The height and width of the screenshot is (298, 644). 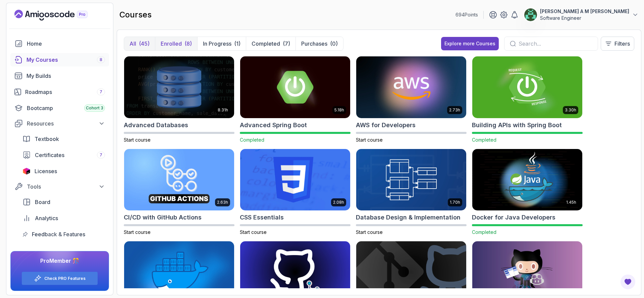 What do you see at coordinates (60, 186) in the screenshot?
I see `button: Tools` at bounding box center [60, 186].